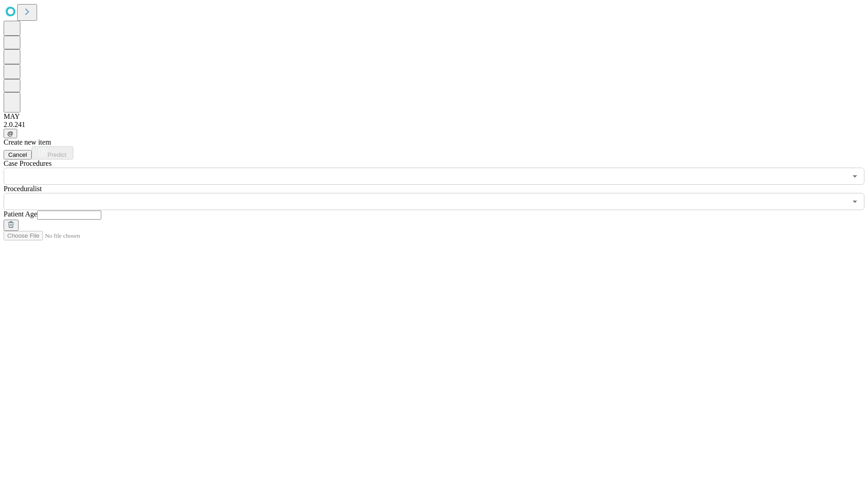 The height and width of the screenshot is (488, 868). What do you see at coordinates (28, 163) in the screenshot?
I see `span: Scheduled Procedure` at bounding box center [28, 163].